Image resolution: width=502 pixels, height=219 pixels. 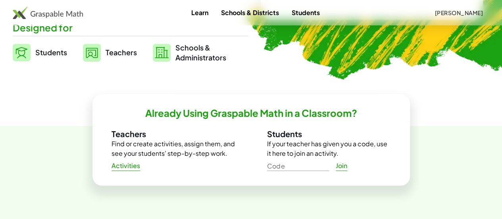 I want to click on h3: Students, so click(x=329, y=134).